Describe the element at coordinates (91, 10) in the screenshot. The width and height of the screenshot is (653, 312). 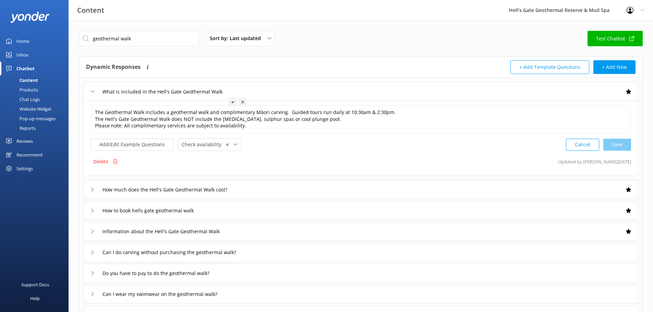
I see `h3: Content` at that location.